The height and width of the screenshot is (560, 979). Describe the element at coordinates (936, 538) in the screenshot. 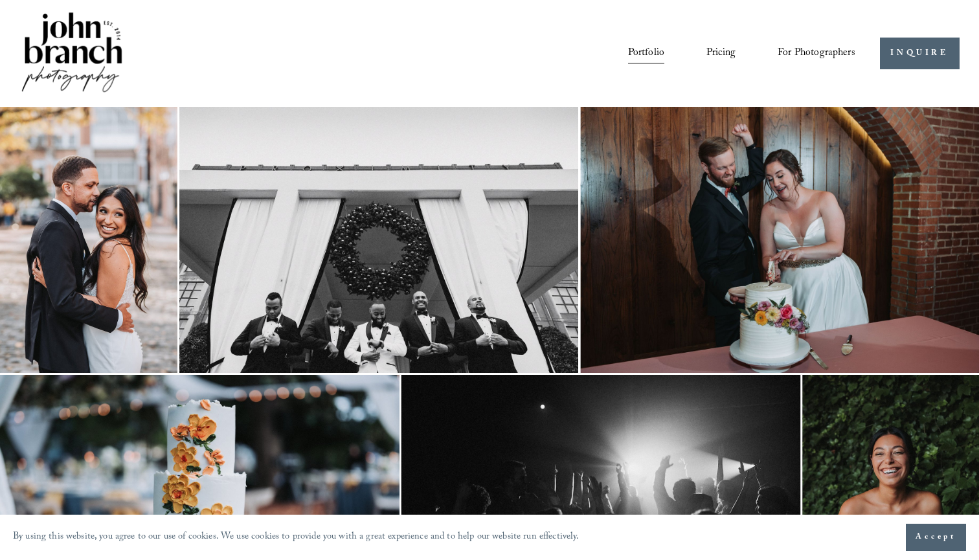

I see `span: Accept` at that location.